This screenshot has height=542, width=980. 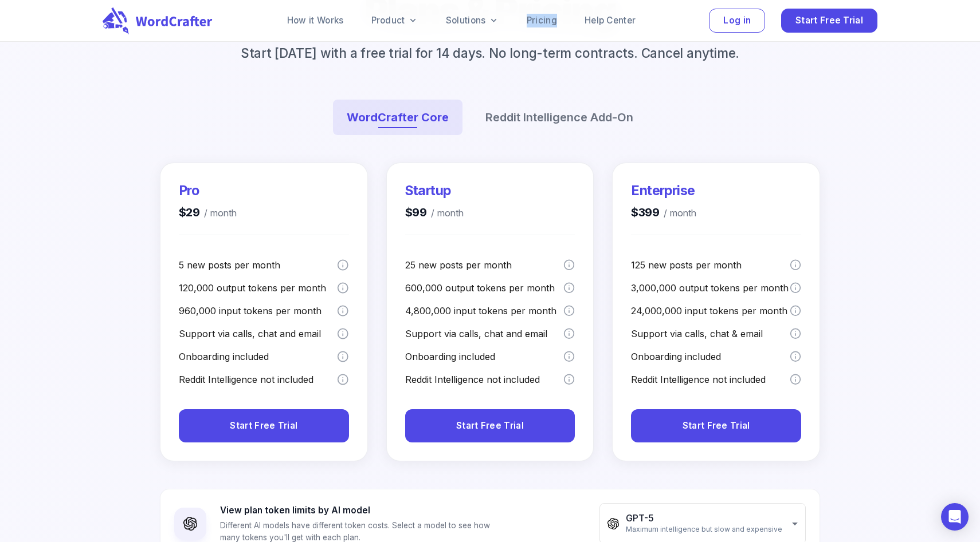 I want to click on p: 120,000 output tokens per month, so click(x=258, y=288).